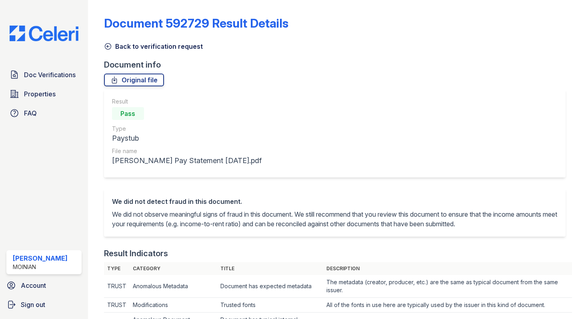  What do you see at coordinates (117, 269) in the screenshot?
I see `th: Type` at bounding box center [117, 269].